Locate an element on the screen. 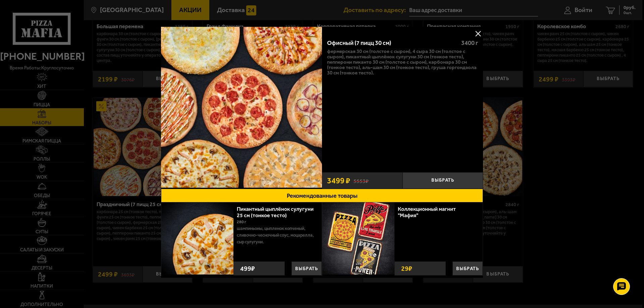 This screenshot has height=308, width=644. button: Рекомендованные товары is located at coordinates (322, 195).